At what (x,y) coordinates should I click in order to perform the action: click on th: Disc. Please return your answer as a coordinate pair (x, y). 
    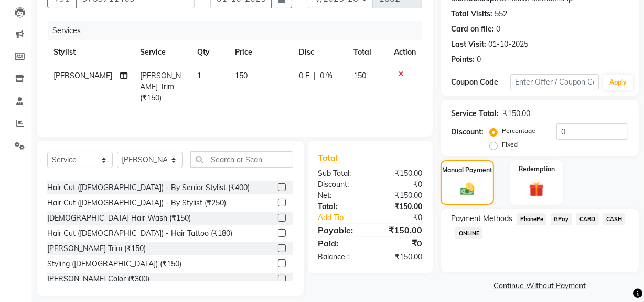
    Looking at the image, I should click on (320, 52).